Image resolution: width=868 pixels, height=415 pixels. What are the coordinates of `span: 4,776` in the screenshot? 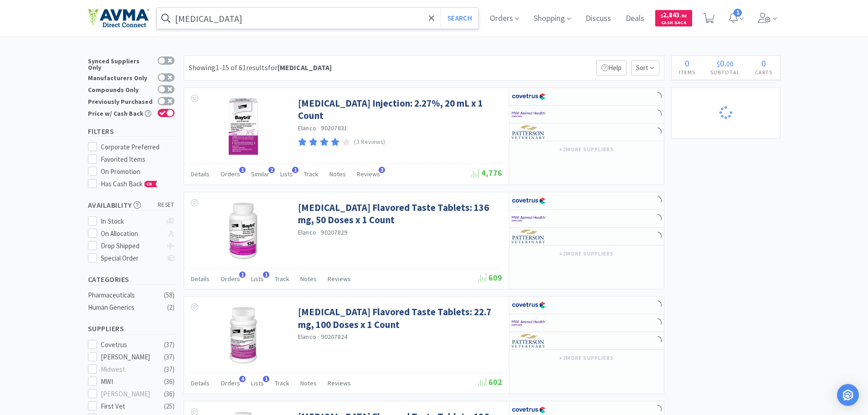 It's located at (487, 173).